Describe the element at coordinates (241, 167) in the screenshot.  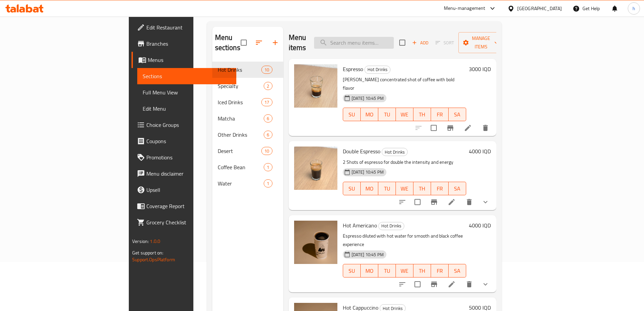
I see `span: Coffee Bean` at that location.